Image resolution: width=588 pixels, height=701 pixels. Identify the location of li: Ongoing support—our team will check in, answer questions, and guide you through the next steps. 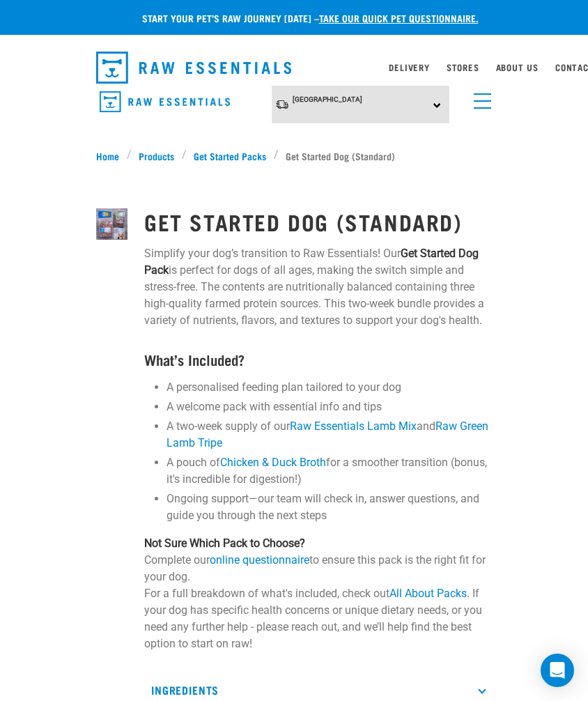
(329, 507).